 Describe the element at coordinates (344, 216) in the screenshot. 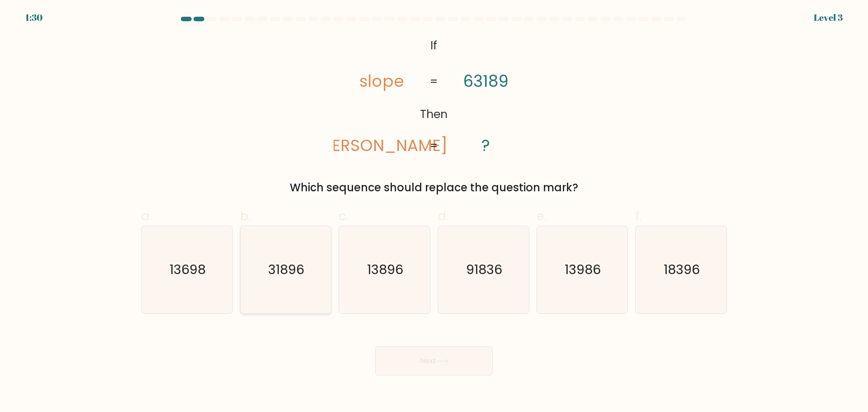

I see `span: c.` at that location.